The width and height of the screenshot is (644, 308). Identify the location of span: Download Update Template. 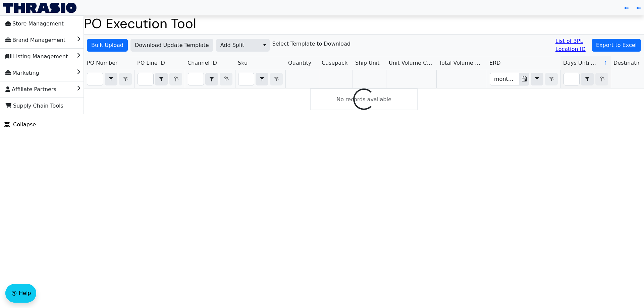
(172, 45).